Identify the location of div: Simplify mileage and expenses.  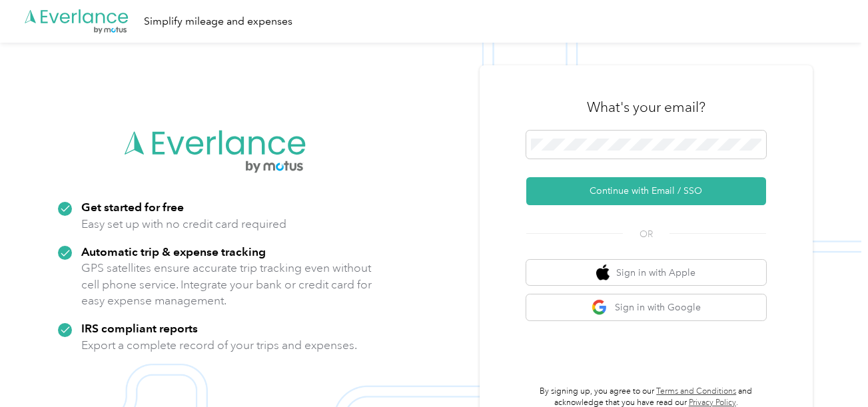
(218, 21).